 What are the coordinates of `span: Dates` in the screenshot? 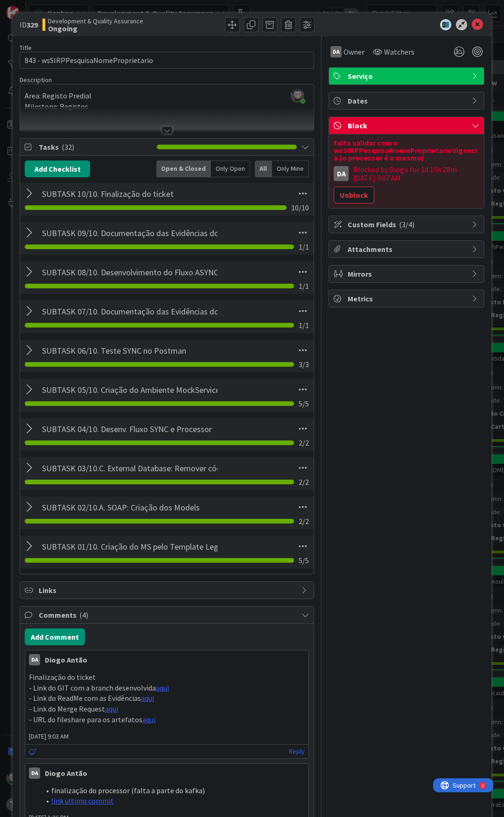 It's located at (407, 101).